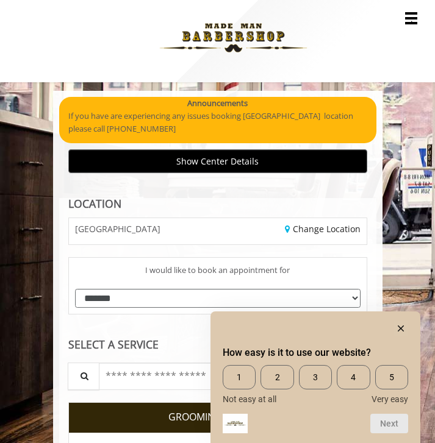  Describe the element at coordinates (315, 353) in the screenshot. I see `h2: How easy is it to use our website? Select an option from 1 to 5, with 1 being Not easy at all and...` at that location.